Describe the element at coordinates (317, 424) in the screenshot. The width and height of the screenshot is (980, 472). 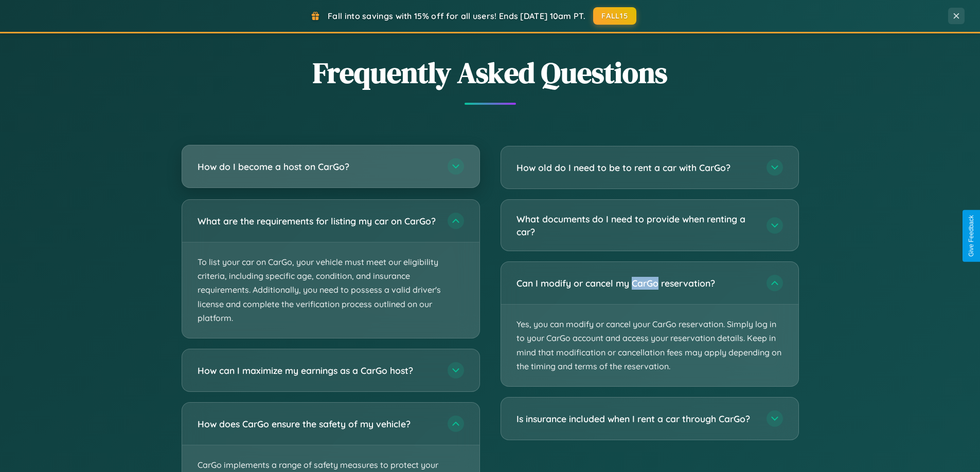
I see `h3: How does CarGo ensure the safety of my vehicle?` at that location.